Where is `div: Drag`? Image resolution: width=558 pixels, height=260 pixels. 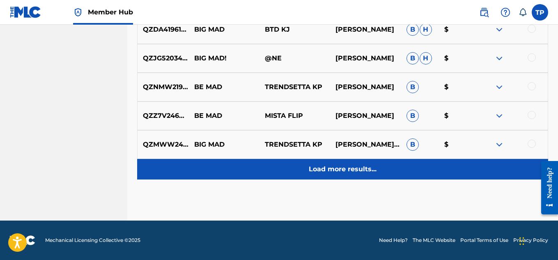 div: Drag is located at coordinates (522, 241).